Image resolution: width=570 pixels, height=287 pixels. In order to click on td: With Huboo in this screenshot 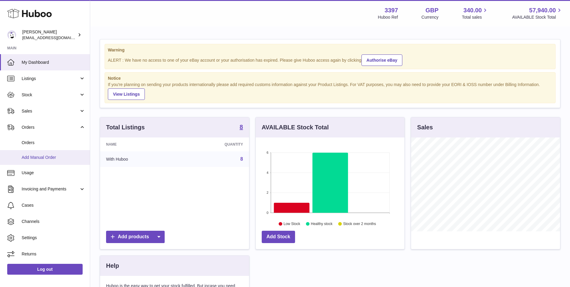, I will do `click(139, 159)`.